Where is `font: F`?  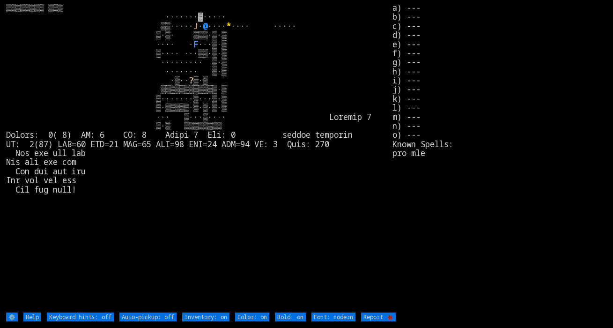 font: F is located at coordinates (196, 44).